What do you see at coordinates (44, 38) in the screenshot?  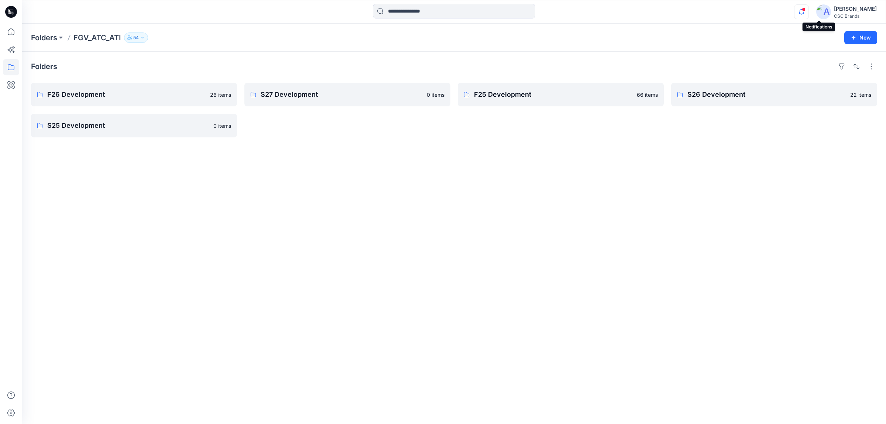 I see `a: Folders` at bounding box center [44, 38].